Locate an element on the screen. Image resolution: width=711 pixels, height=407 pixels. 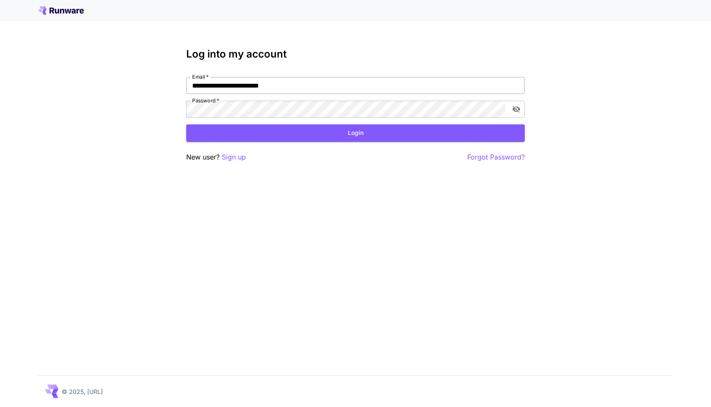
h3: Log into my account is located at coordinates (355, 54).